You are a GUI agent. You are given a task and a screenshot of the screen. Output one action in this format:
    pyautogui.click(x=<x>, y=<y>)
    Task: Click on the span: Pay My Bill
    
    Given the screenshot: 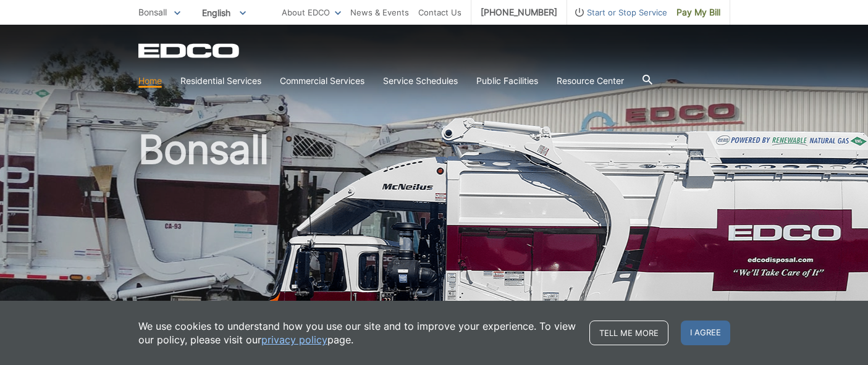 What is the action you would take?
    pyautogui.click(x=698, y=13)
    